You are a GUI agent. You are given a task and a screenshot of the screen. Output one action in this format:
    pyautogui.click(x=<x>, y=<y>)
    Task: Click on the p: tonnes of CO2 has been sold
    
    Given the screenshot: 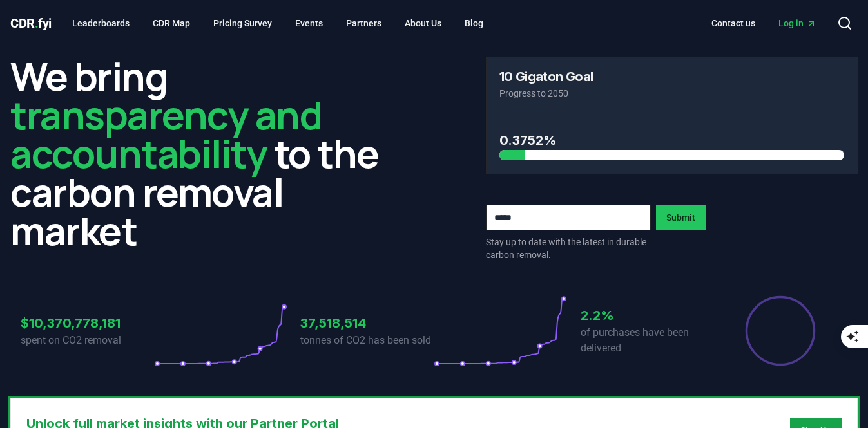 What is the action you would take?
    pyautogui.click(x=366, y=340)
    